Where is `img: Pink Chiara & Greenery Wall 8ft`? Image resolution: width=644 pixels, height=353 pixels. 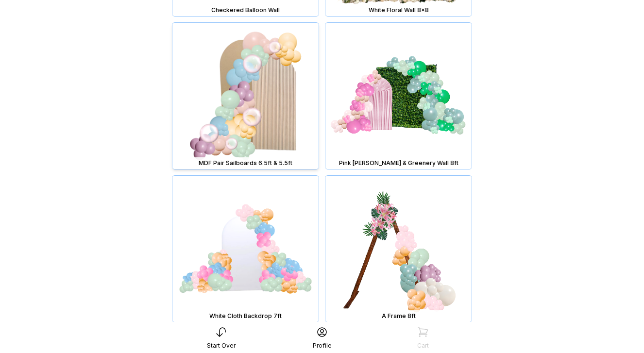
img: Pink Chiara & Greenery Wall 8ft is located at coordinates (399, 96).